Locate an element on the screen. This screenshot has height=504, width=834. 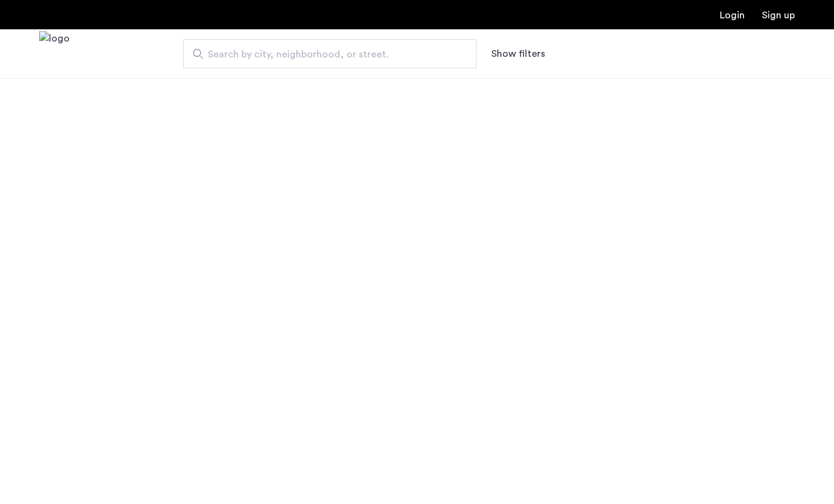
input: Apartment Search is located at coordinates (330, 54).